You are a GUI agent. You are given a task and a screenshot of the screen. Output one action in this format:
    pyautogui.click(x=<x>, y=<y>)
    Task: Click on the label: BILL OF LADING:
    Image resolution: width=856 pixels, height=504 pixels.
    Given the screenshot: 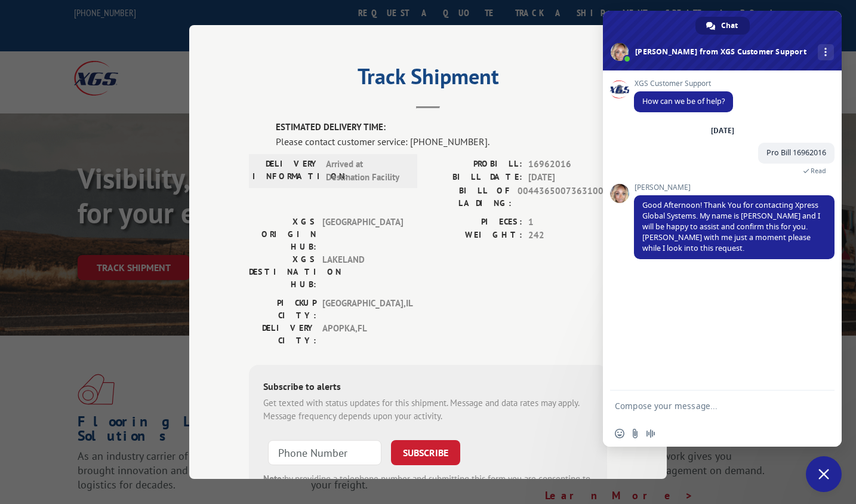 What is the action you would take?
    pyautogui.click(x=470, y=197)
    